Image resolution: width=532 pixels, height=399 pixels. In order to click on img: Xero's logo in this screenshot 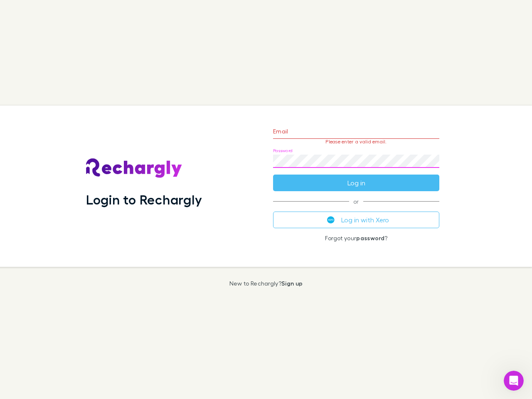, I will do `click(331, 220)`.